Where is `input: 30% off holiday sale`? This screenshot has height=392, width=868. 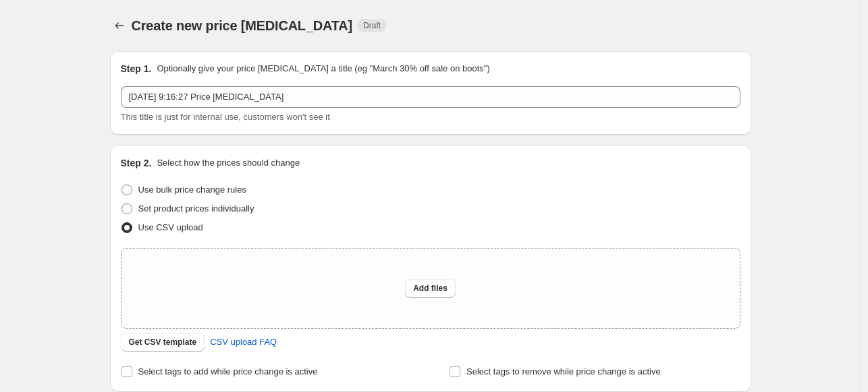 input: 30% off holiday sale is located at coordinates (430, 97).